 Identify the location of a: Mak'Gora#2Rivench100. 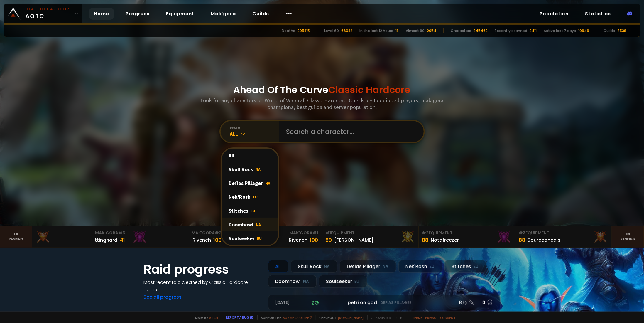
(177, 237).